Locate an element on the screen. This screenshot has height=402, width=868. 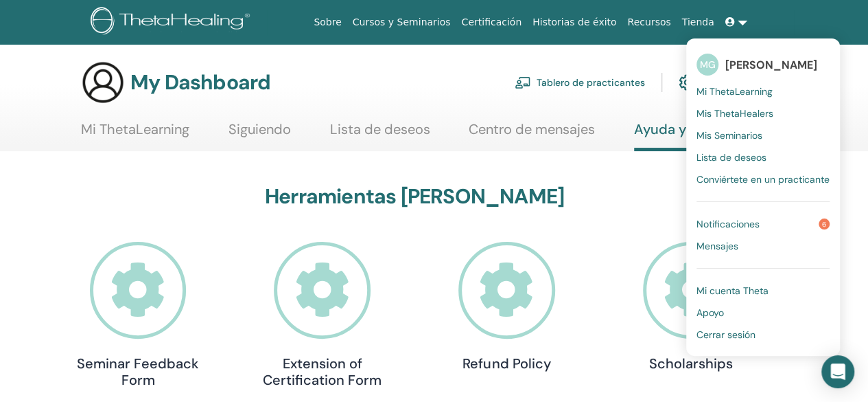
span: Mis ThetaHealers is located at coordinates (735, 114).